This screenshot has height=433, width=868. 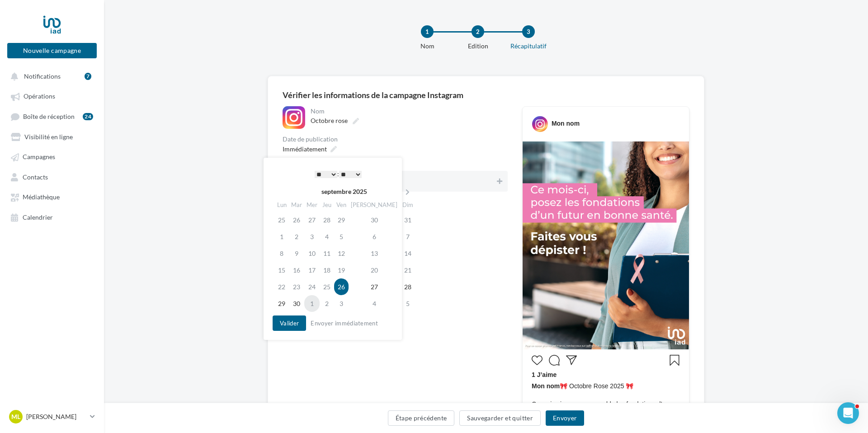 What do you see at coordinates (52, 217) in the screenshot?
I see `a: Calendrier` at bounding box center [52, 217].